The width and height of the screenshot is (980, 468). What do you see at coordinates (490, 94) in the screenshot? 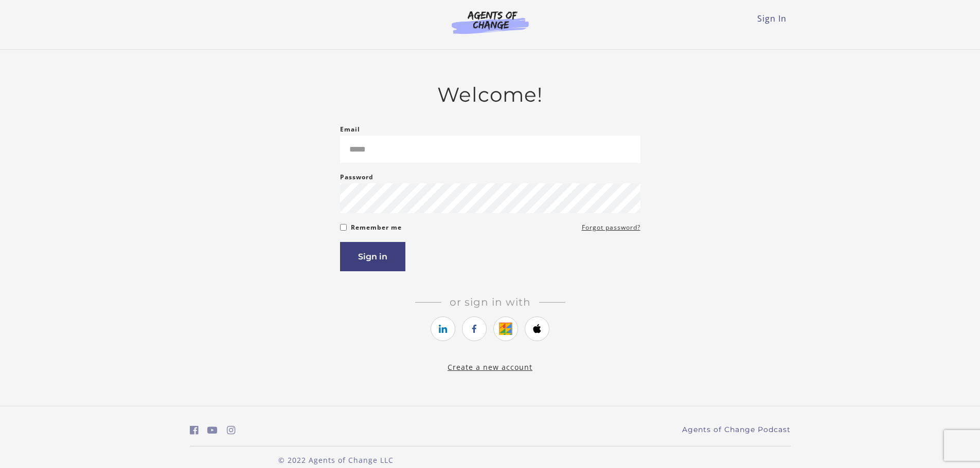
I see `h2: Welcome!` at bounding box center [490, 94].